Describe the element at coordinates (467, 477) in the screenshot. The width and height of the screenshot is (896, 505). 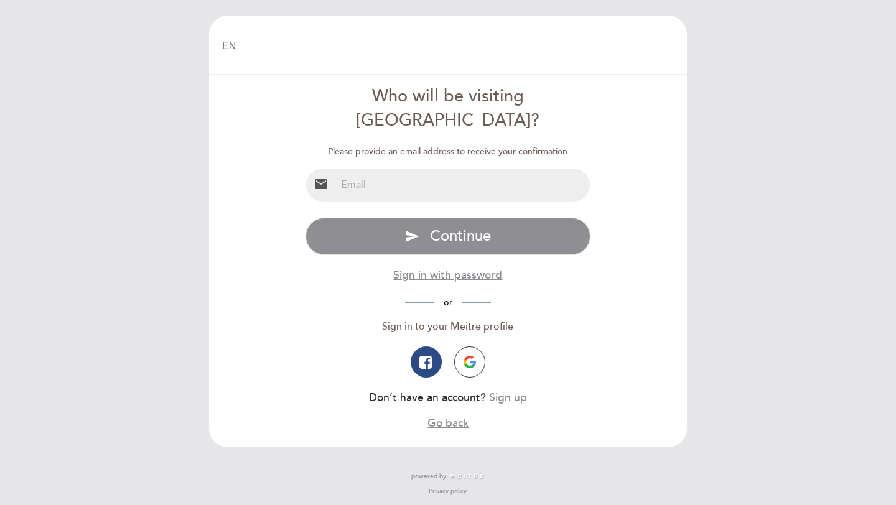
I see `img: MEITRE` at that location.